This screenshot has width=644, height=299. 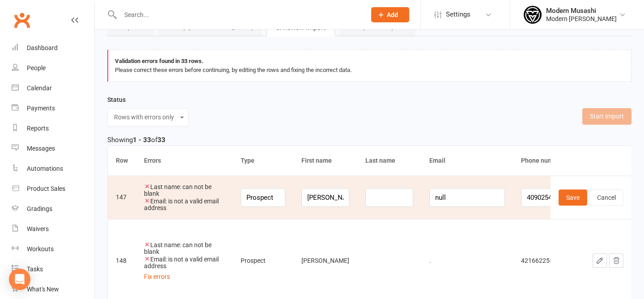 I want to click on th: Email, so click(x=467, y=160).